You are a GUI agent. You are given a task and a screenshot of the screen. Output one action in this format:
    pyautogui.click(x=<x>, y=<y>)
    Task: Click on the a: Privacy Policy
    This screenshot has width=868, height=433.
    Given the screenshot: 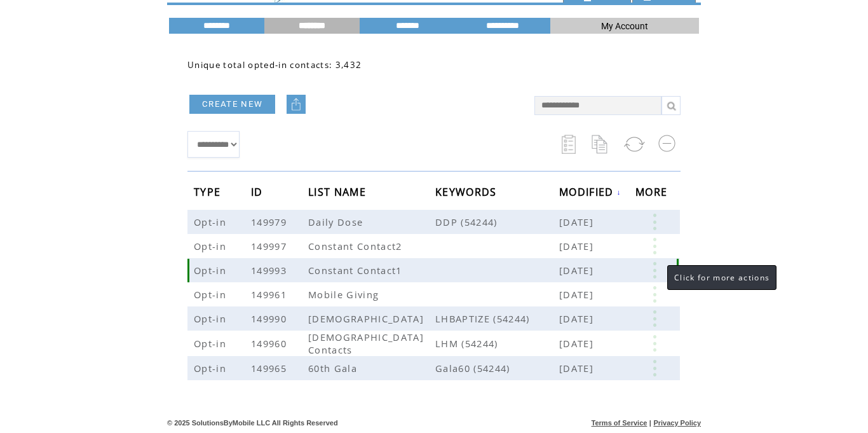 What is the action you would take?
    pyautogui.click(x=677, y=423)
    